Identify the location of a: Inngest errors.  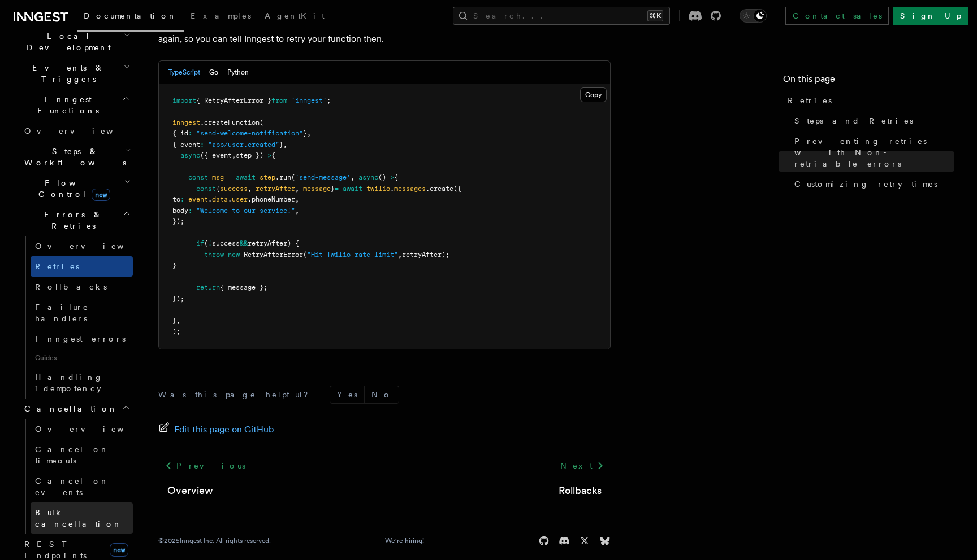
(82, 339).